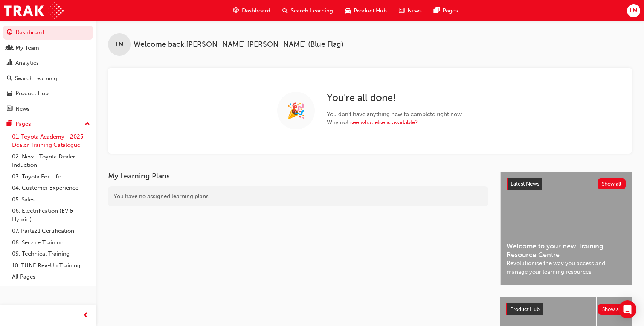 The image size is (644, 326). Describe the element at coordinates (51, 188) in the screenshot. I see `a: 04. Customer Experience` at that location.